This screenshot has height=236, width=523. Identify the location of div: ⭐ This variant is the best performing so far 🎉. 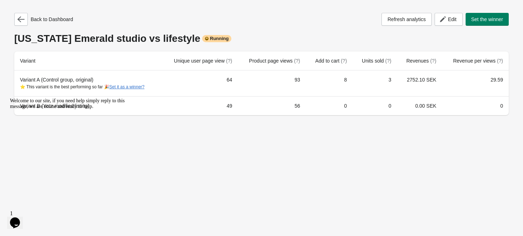
(88, 87).